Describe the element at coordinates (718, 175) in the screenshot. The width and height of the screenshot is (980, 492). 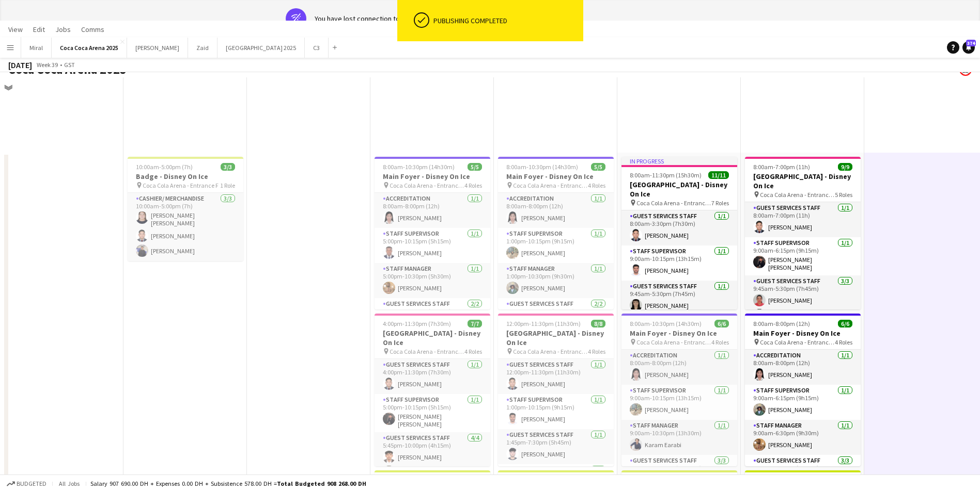
I see `span: 11/11` at that location.